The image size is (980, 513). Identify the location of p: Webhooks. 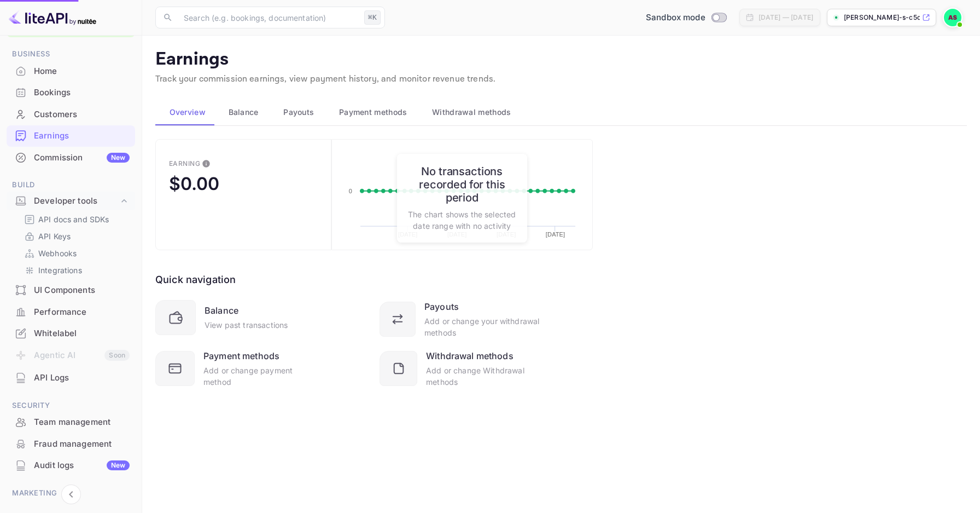
(57, 253).